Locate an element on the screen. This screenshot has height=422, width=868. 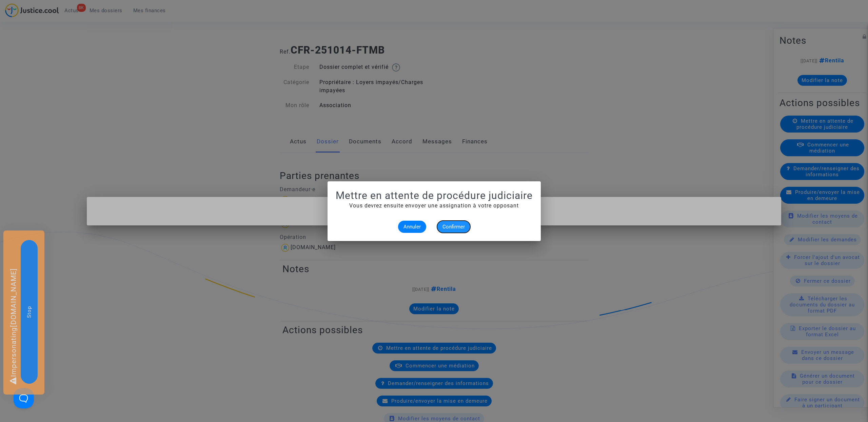
button: Confirmer is located at coordinates (454, 226).